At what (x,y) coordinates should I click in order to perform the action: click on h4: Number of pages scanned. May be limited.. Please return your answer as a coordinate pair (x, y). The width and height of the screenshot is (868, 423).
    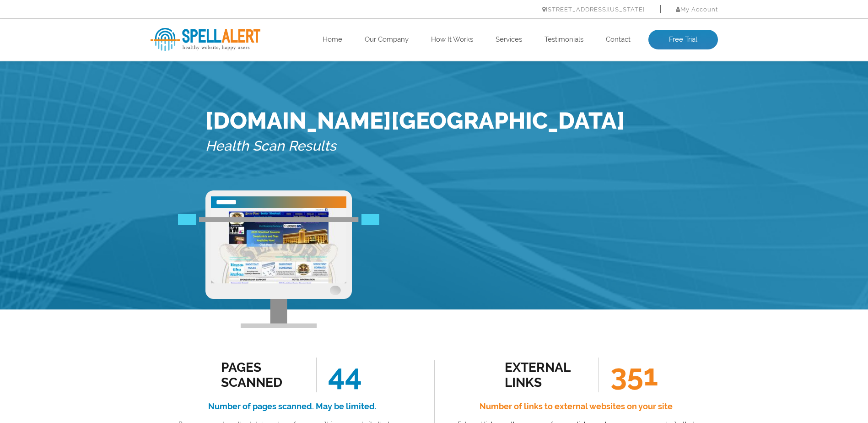
    Looking at the image, I should click on (292, 406).